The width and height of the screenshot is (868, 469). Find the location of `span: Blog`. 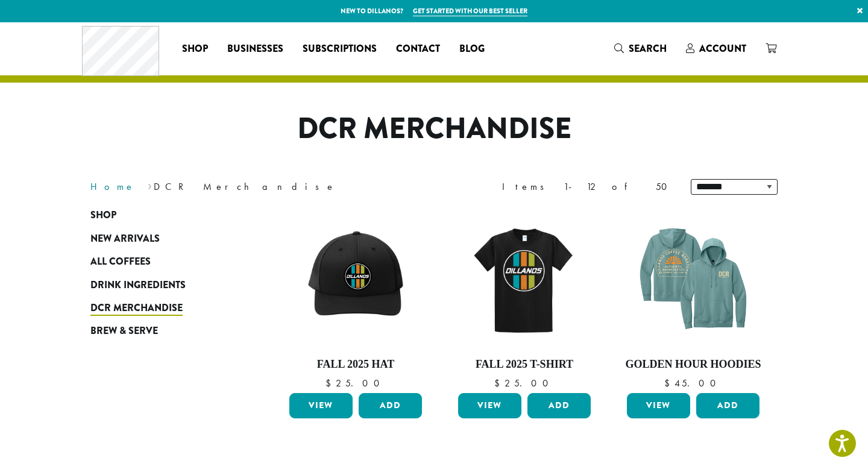

span: Blog is located at coordinates (472, 49).